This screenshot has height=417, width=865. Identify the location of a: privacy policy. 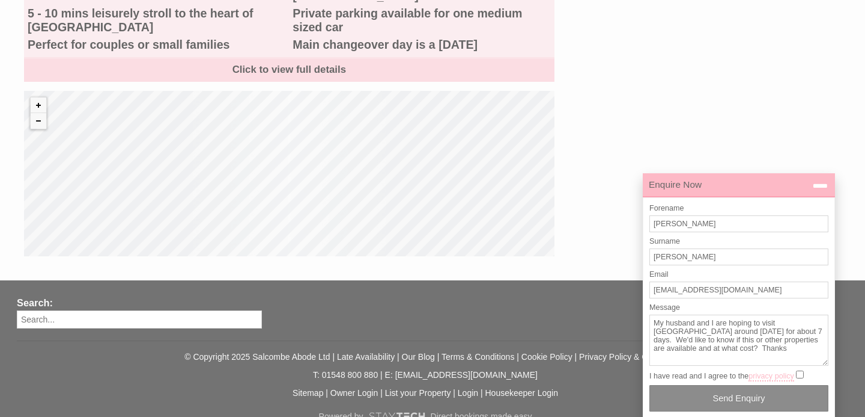
(772, 376).